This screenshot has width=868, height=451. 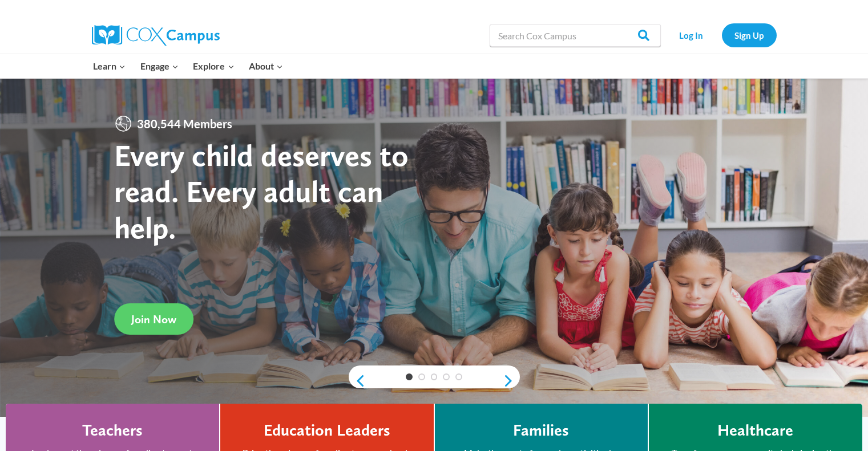 What do you see at coordinates (262, 191) in the screenshot?
I see `strong: Every child deserves to read. Every adult can help.` at bounding box center [262, 191].